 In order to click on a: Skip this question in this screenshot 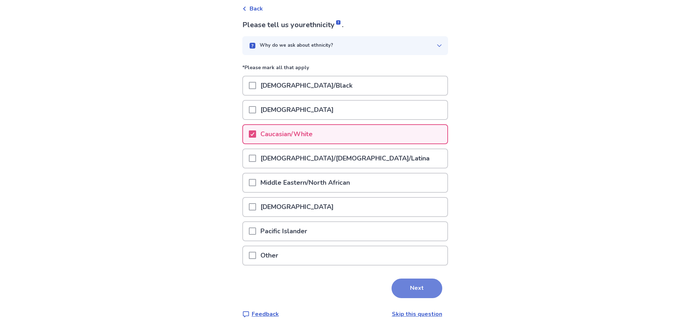, I will do `click(417, 314)`.